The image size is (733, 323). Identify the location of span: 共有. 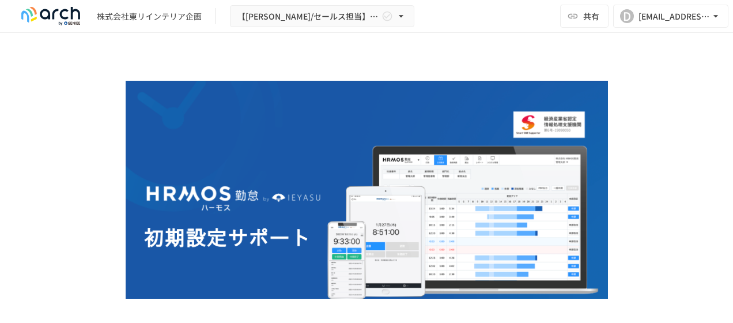
(591, 16).